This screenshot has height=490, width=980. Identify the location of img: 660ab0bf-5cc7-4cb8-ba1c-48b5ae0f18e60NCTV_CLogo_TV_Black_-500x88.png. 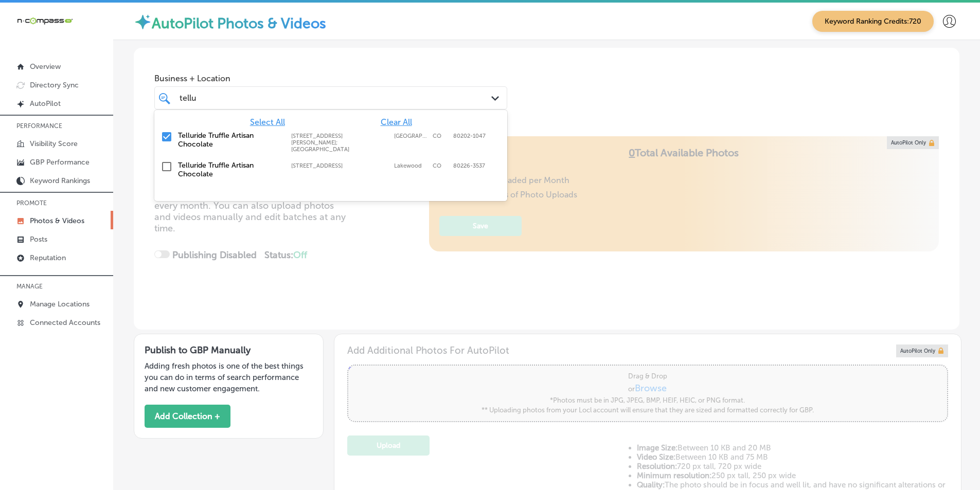
(45, 21).